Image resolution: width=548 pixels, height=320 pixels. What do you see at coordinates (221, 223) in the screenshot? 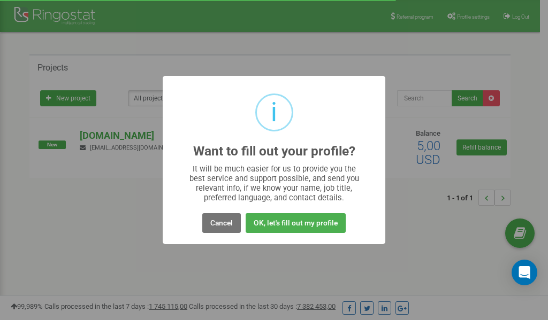
I see `button: Cancel` at bounding box center [221, 223].